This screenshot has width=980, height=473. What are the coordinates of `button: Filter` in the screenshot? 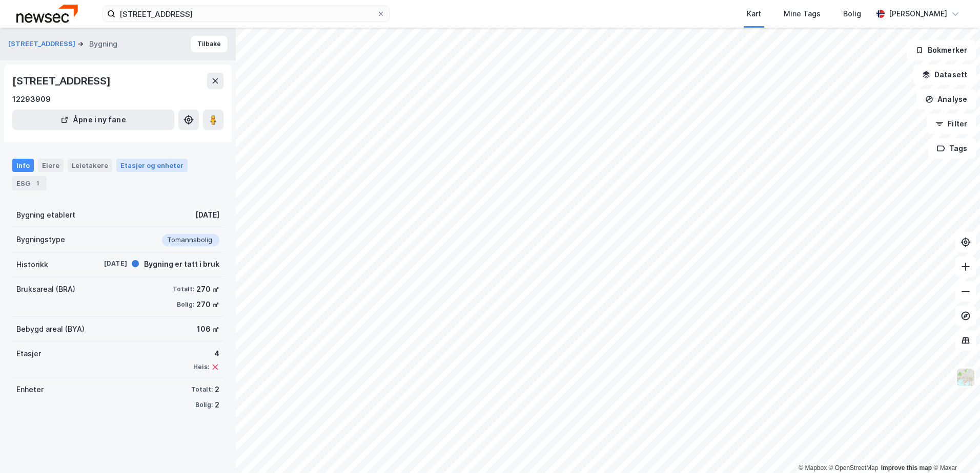 It's located at (951, 124).